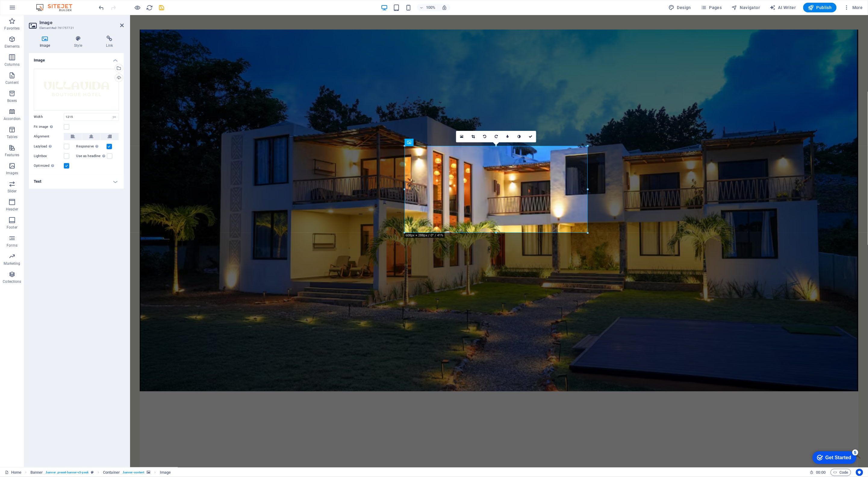 The image size is (868, 477). What do you see at coordinates (496, 137) in the screenshot?
I see `a: Rotate right 90°` at bounding box center [496, 137].